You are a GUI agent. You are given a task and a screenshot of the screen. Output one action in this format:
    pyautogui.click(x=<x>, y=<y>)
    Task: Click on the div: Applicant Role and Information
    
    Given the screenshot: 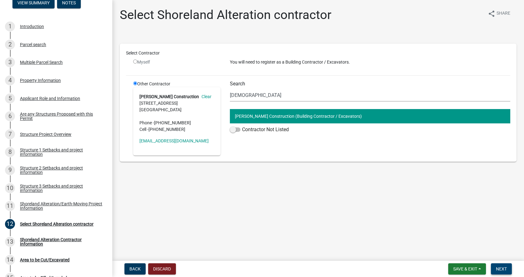 What is the action you would take?
    pyautogui.click(x=50, y=99)
    